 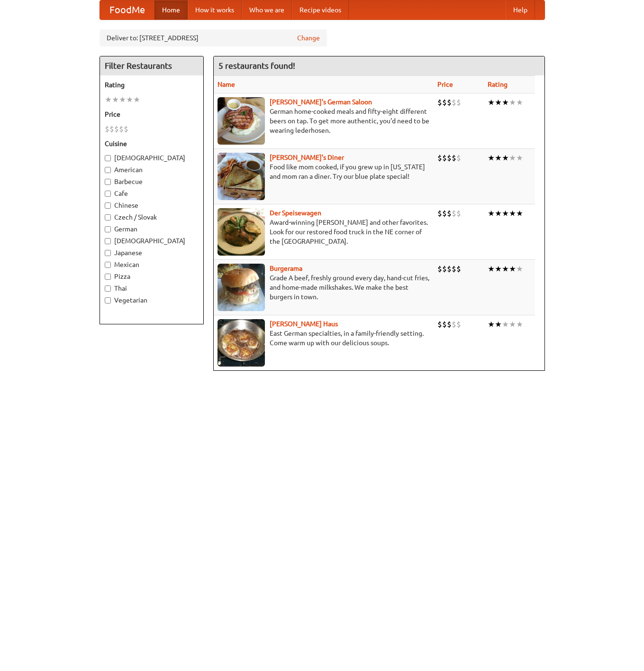 I want to click on input: American, so click(x=108, y=170).